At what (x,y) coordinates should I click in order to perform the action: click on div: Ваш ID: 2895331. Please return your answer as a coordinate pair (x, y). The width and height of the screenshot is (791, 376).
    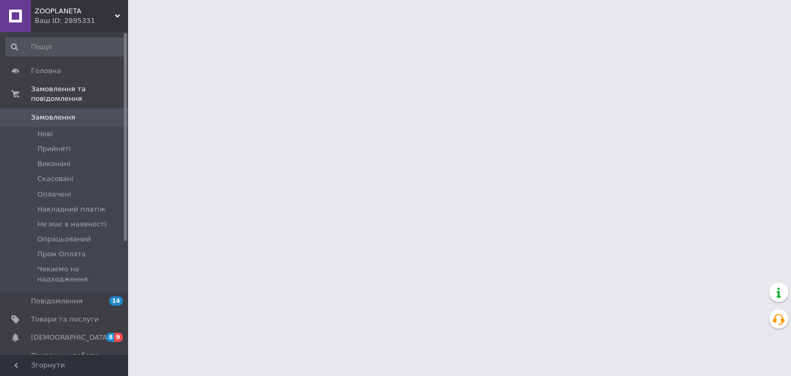
    Looking at the image, I should click on (81, 21).